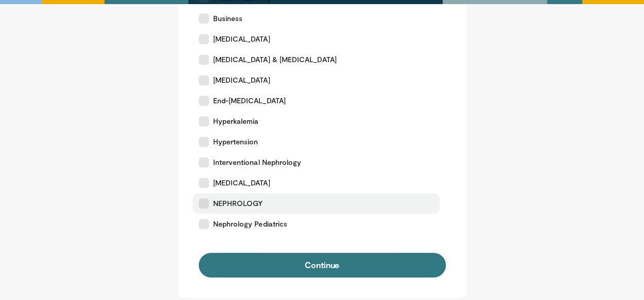 The width and height of the screenshot is (644, 300). What do you see at coordinates (238, 204) in the screenshot?
I see `span: NEPHROLOGY` at bounding box center [238, 204].